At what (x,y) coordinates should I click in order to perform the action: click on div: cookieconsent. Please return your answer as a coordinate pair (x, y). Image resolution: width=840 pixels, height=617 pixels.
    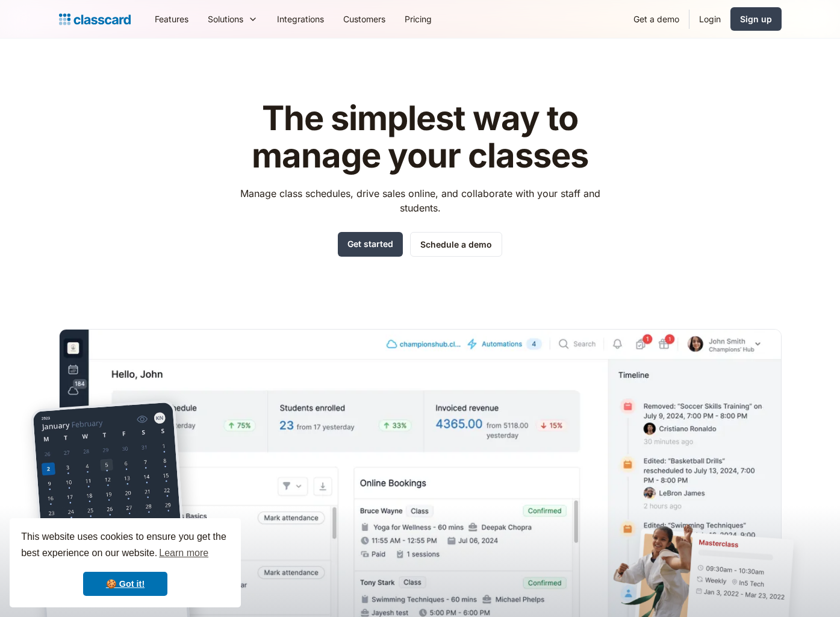
    Looking at the image, I should click on (125, 563).